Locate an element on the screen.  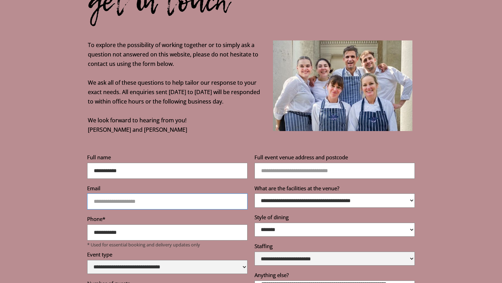
p: * Used for essential booking and delivery updates only is located at coordinates (167, 245).